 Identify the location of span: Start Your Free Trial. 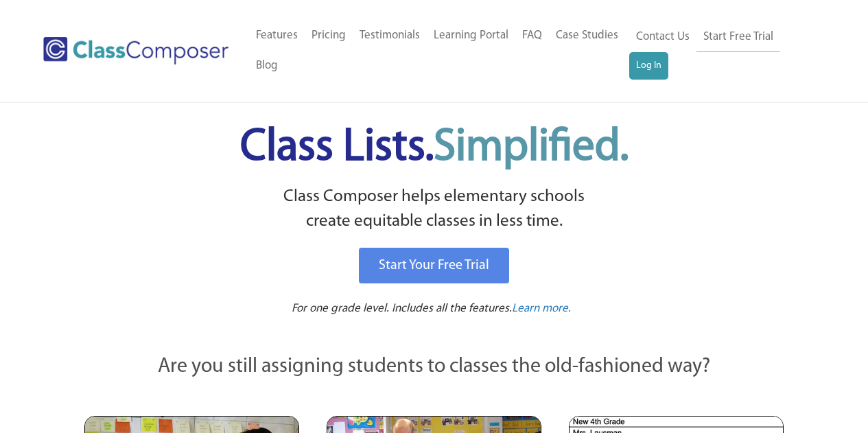
(434, 265).